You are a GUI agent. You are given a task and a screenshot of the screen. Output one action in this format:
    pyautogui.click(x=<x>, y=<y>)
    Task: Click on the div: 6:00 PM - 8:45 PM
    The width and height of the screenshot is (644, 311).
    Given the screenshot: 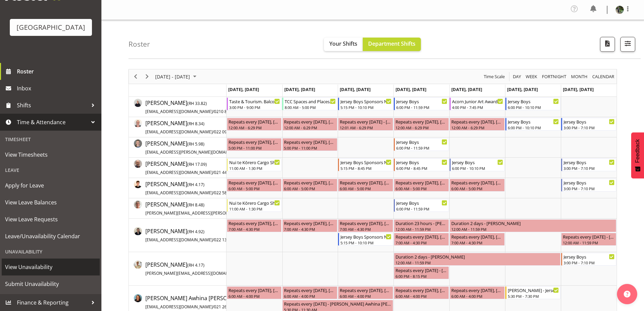 What is the action you would take?
    pyautogui.click(x=422, y=168)
    